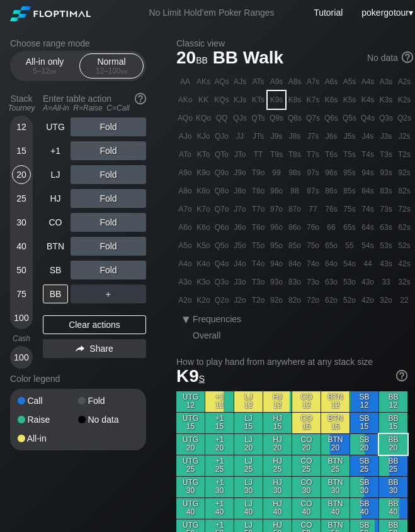 The image size is (415, 532). I want to click on div: K4s, so click(367, 100).